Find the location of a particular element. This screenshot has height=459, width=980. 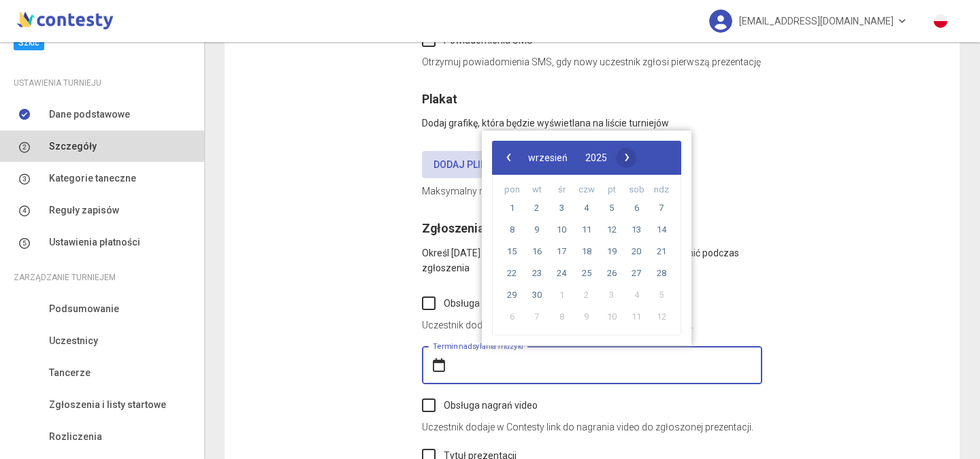

img: number-2 is located at coordinates (25, 147).